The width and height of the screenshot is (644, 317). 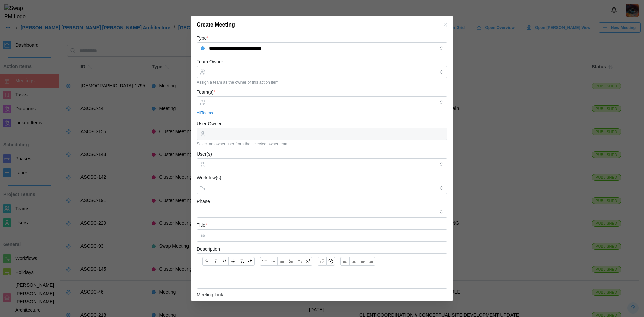 I want to click on label: Description, so click(x=208, y=249).